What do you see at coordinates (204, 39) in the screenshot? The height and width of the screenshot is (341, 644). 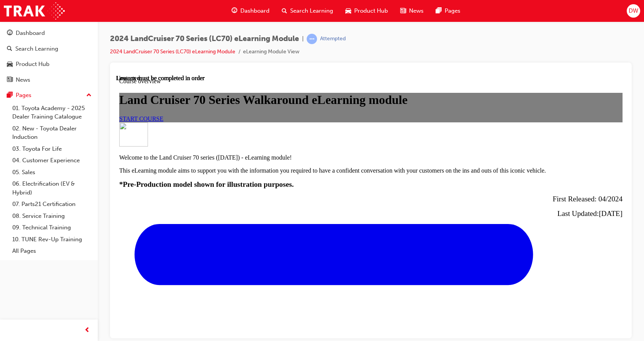 I see `span: 2024 LandCruiser 70 Series (LC70) eLearning Module` at bounding box center [204, 39].